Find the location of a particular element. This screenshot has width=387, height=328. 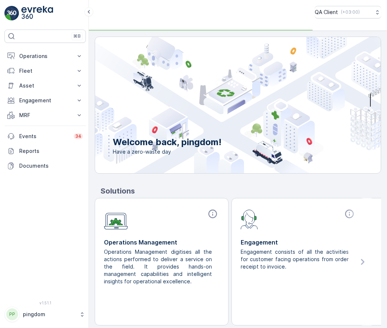

button: Engagement is located at coordinates (45, 100).